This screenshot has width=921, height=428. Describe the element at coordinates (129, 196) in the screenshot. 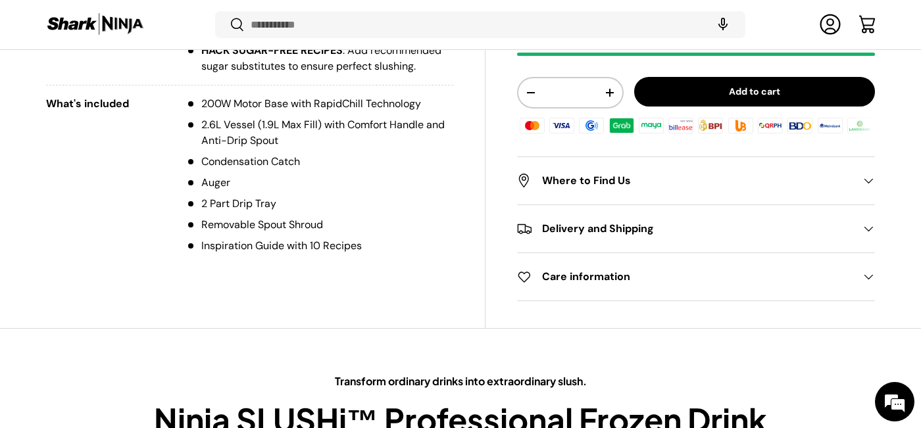

I see `span: We're online!` at that location.